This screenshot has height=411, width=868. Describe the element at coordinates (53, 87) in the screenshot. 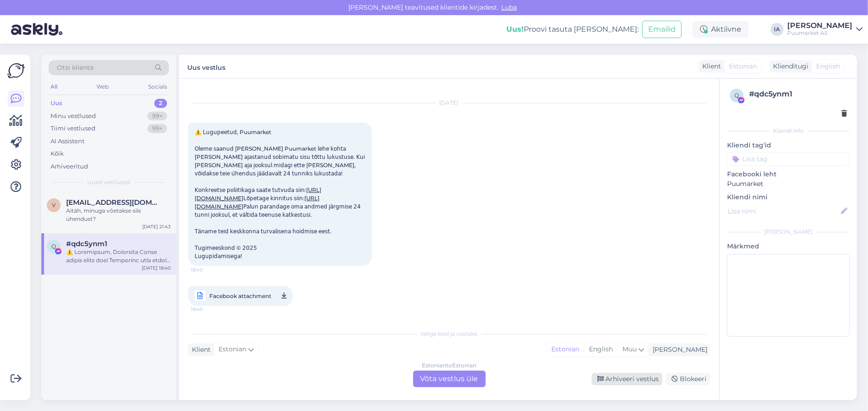

I see `div: All` at that location.